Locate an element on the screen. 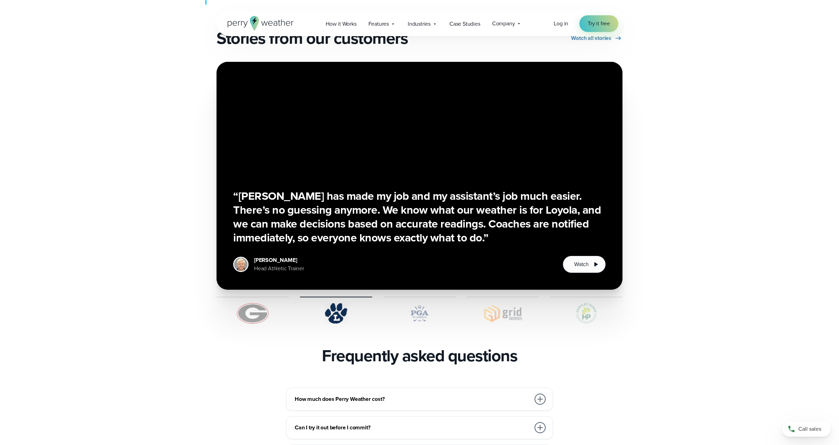  img: PGA.svg is located at coordinates (420, 314).